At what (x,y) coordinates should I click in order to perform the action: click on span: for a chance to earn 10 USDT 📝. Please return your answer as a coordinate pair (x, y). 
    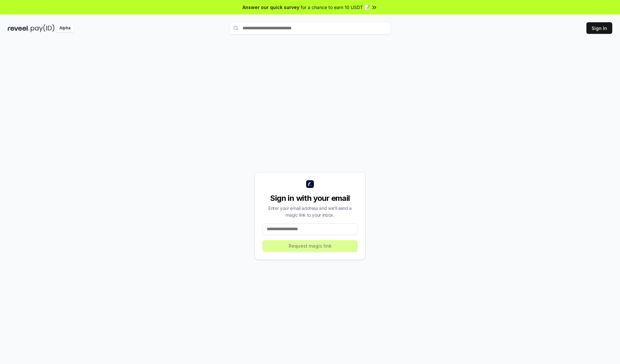
    Looking at the image, I should click on (335, 7).